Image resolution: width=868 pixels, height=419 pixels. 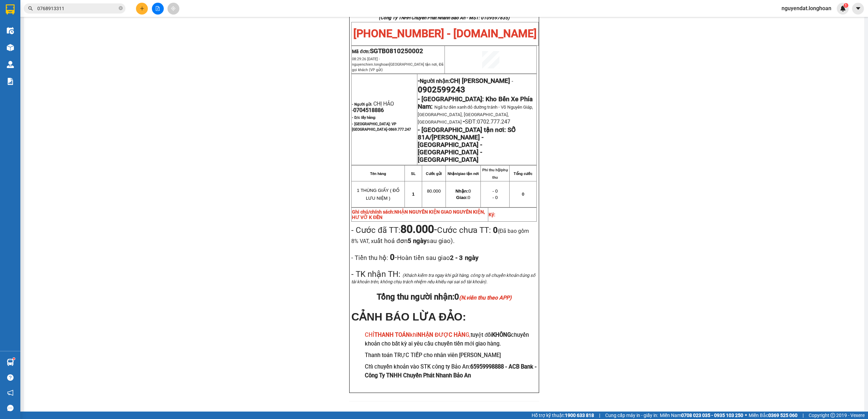 I want to click on strong: 80.000, so click(x=417, y=229).